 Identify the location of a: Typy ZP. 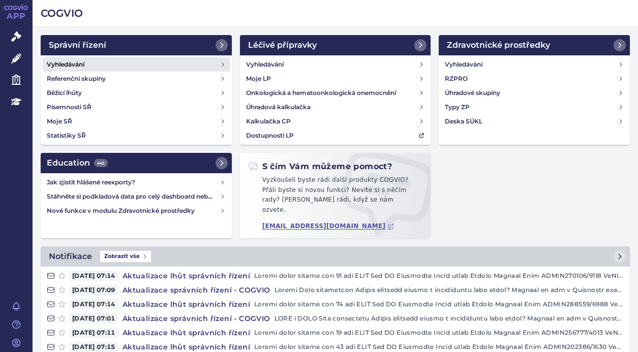
(534, 107).